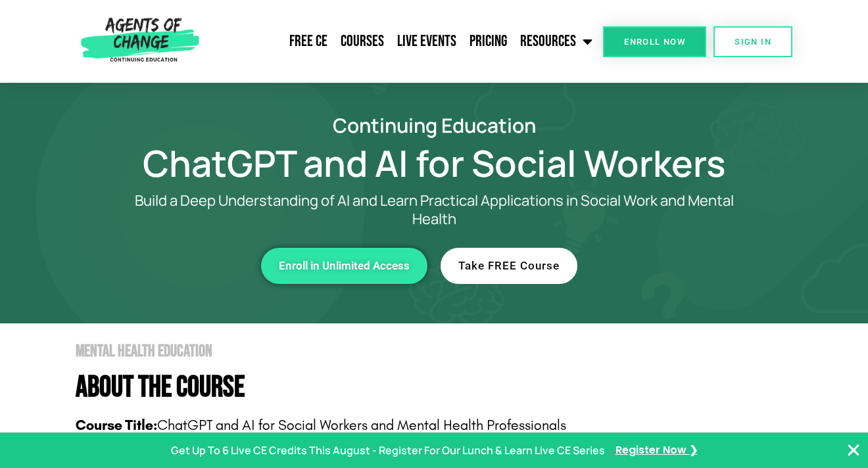 Image resolution: width=868 pixels, height=468 pixels. I want to click on h2: Continuing Education, so click(434, 124).